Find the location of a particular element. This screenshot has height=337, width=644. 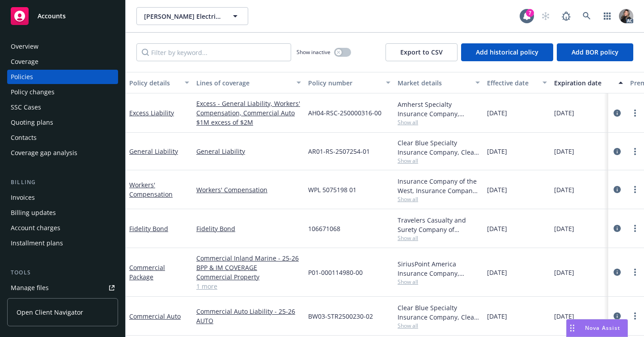

div: Insurance Company of the West, Insurance Company of the West (ICW) is located at coordinates (439, 186).